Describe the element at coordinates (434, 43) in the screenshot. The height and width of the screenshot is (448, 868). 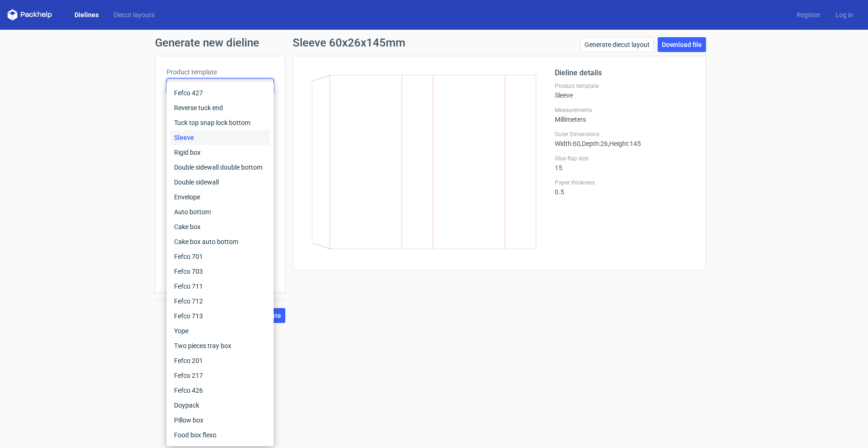
I see `h1: Generate new dieline` at that location.